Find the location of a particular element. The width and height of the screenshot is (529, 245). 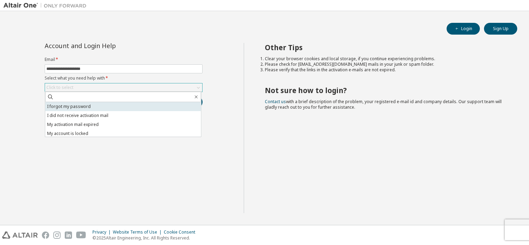

p: © 2025 Altair Engineering, Inc. All Rights Reserved. is located at coordinates (146, 238).